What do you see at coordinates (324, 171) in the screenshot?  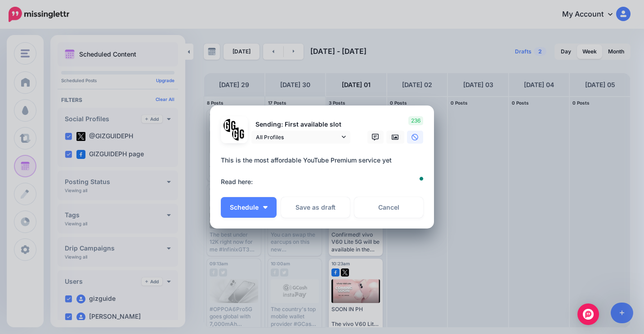 I see `div: This is the most affordable YouTube Premium service yet Read here:` at bounding box center [324, 171].